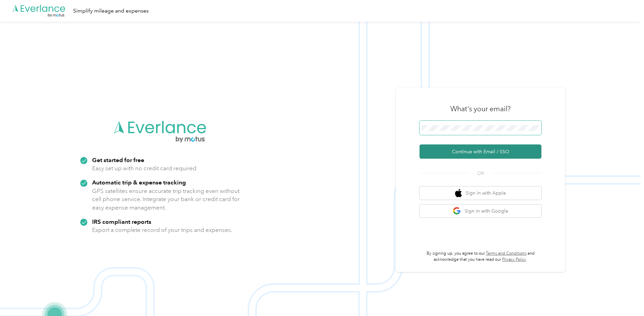  I want to click on p: GPS satellites ensure accurate trip tracking even without cell phone service. Integrate your bank..., so click(166, 199).